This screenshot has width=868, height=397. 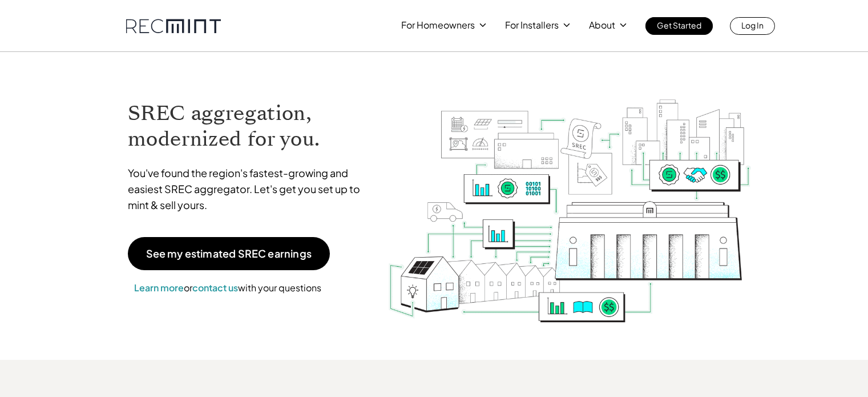 What do you see at coordinates (215, 287) in the screenshot?
I see `span: contact us` at bounding box center [215, 287].